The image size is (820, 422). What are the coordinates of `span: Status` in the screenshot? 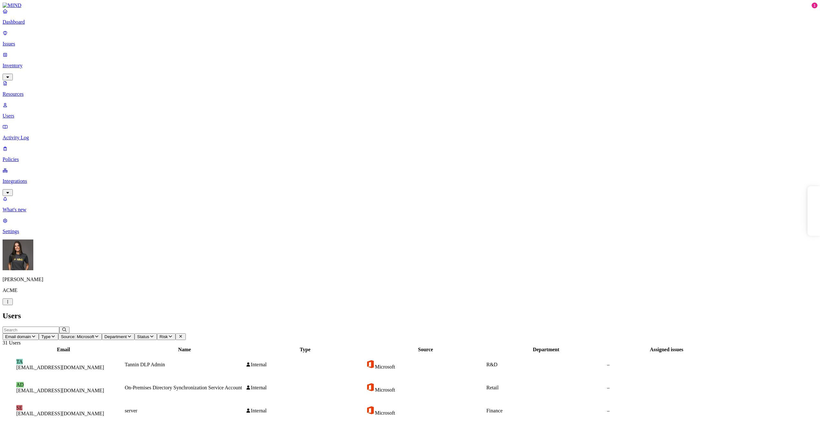 It's located at (143, 337).